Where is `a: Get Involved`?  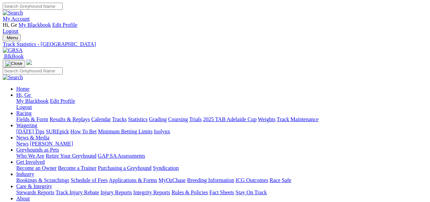 a: Get Involved is located at coordinates (30, 162).